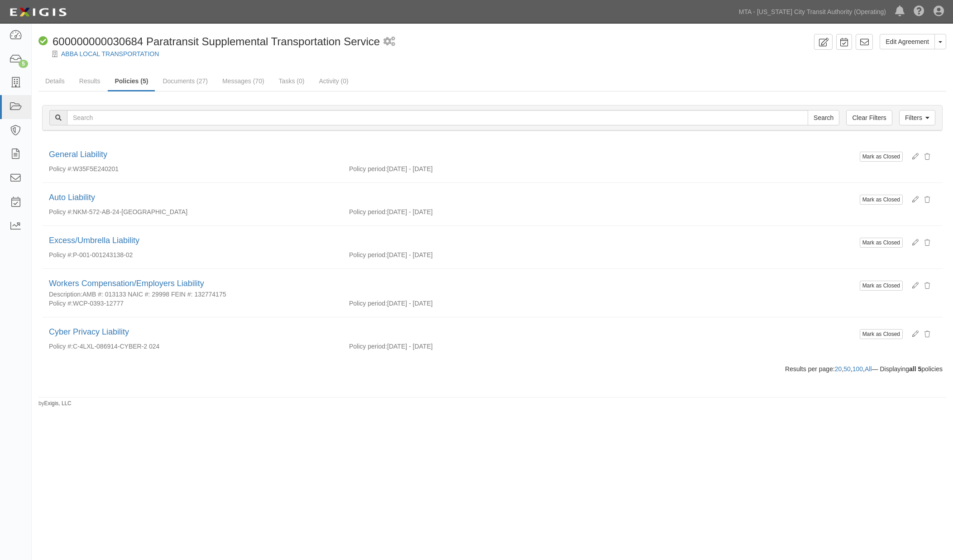 Image resolution: width=953 pixels, height=560 pixels. Describe the element at coordinates (23, 64) in the screenshot. I see `div: 5` at that location.